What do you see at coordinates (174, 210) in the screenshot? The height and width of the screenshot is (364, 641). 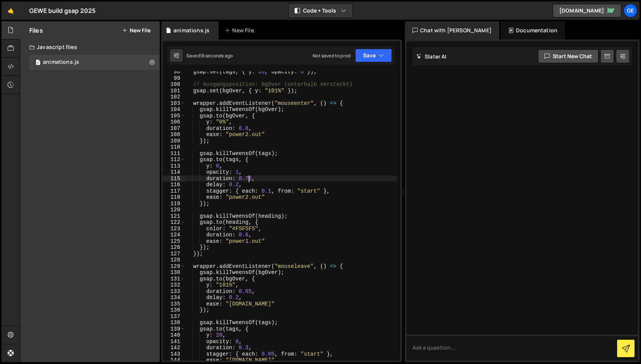 I see `div: 120` at bounding box center [174, 210].